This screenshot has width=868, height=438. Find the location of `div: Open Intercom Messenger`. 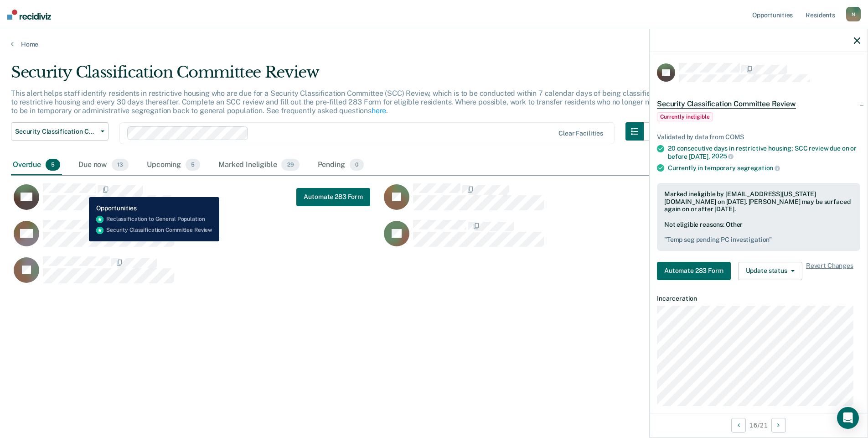

div: Open Intercom Messenger is located at coordinates (848, 418).